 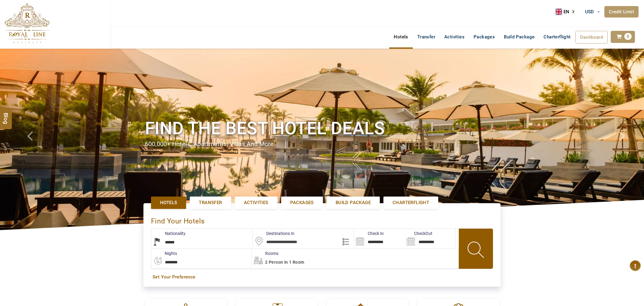 I want to click on label: Rooms, so click(x=265, y=254).